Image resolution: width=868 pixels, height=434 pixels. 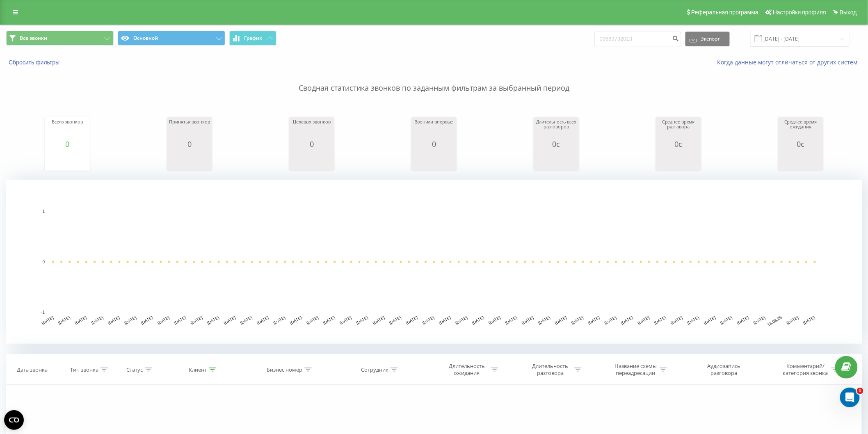 I want to click on button: Основной, so click(x=171, y=38).